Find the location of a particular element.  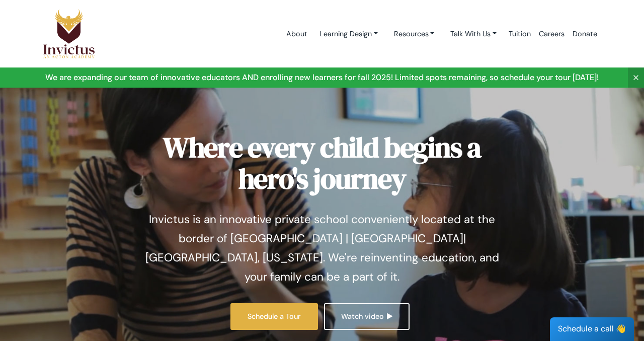

div: Schedule a call 👋 is located at coordinates (592, 328).